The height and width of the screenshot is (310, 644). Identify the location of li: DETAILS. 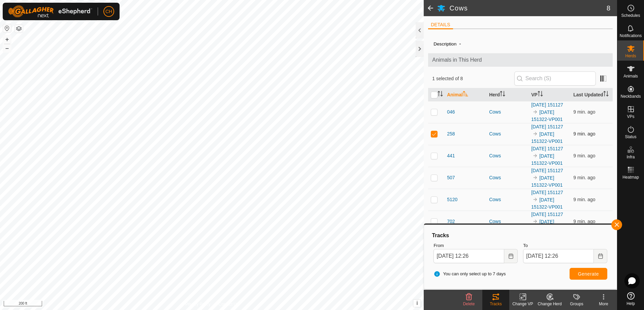
(440, 25).